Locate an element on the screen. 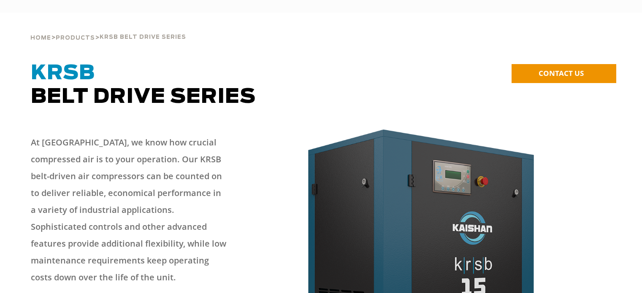 Image resolution: width=642 pixels, height=293 pixels. span: Products is located at coordinates (75, 38).